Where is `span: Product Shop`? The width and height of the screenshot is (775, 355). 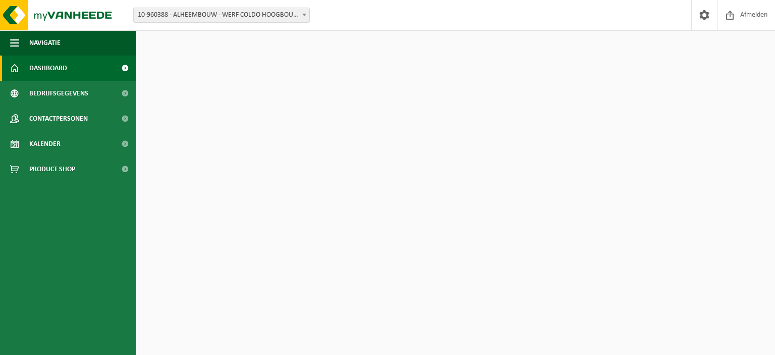 span: Product Shop is located at coordinates (52, 169).